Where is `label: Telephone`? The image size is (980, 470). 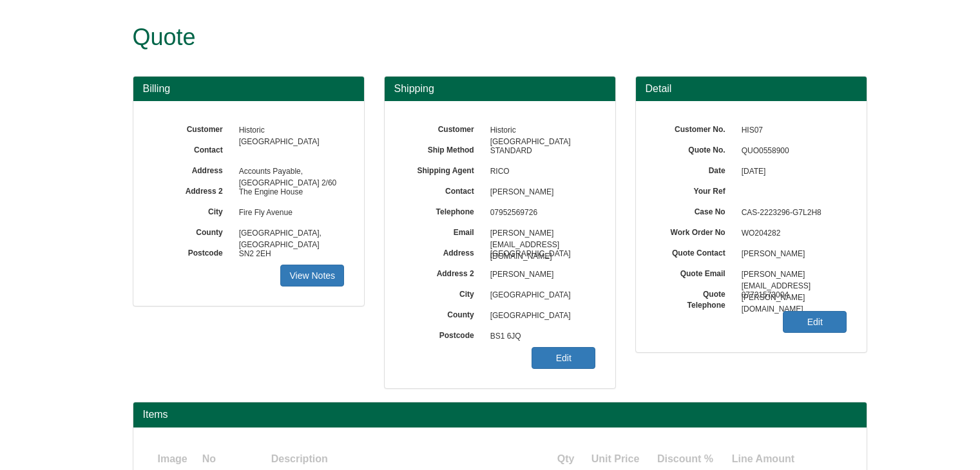
label: Telephone is located at coordinates (444, 210).